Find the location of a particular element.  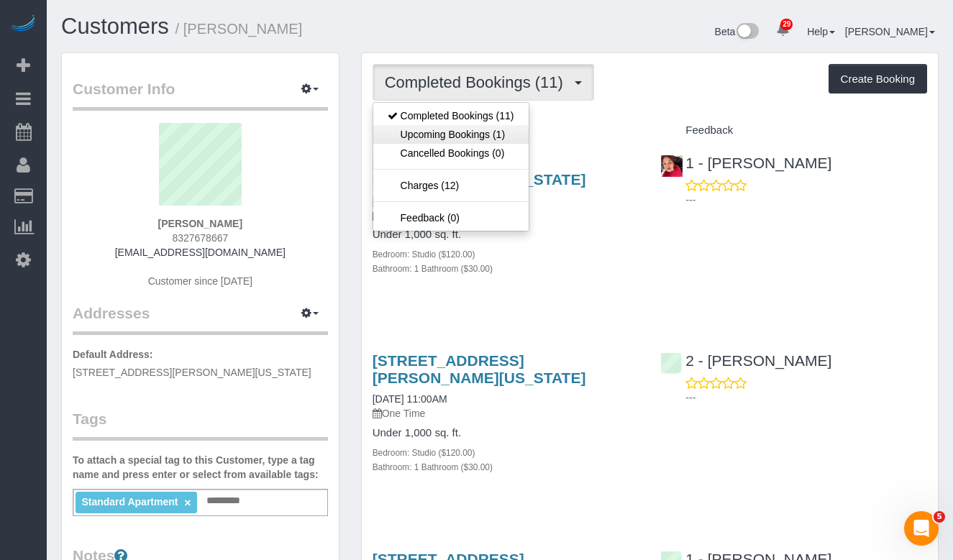

a: Charges (12) is located at coordinates (451, 185).